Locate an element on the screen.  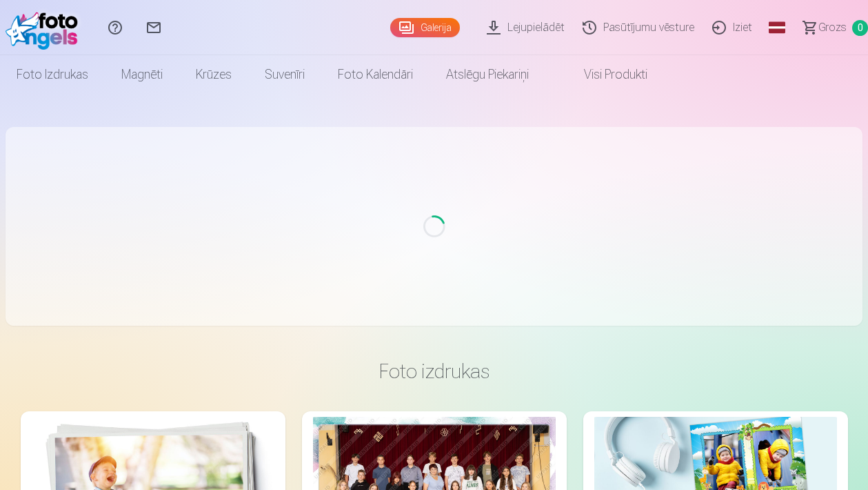
a: Suvenīri is located at coordinates (285, 74).